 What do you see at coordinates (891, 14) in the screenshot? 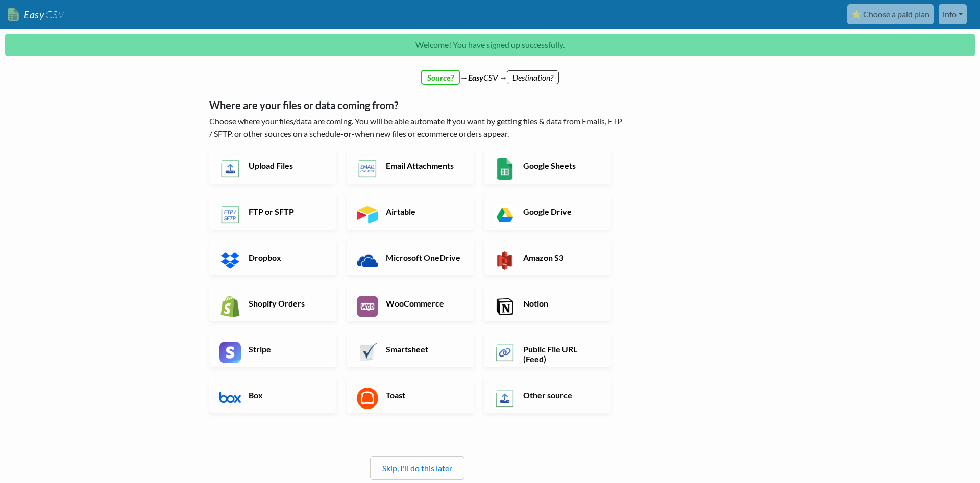
I see `a: ⭐ Choose a paid plan` at bounding box center [891, 14].